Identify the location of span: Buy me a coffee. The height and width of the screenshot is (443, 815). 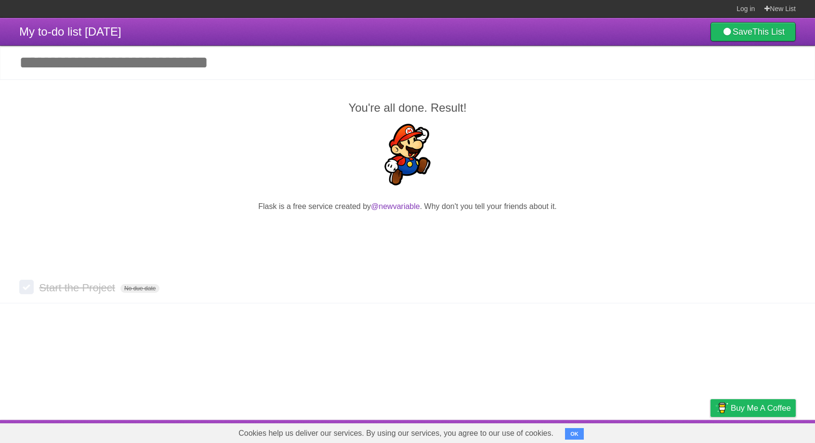
(760, 408).